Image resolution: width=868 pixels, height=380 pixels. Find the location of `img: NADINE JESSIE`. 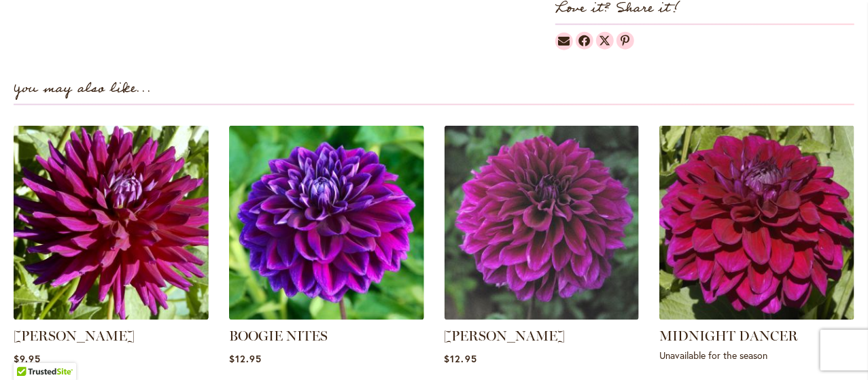

img: NADINE JESSIE is located at coordinates (111, 223).